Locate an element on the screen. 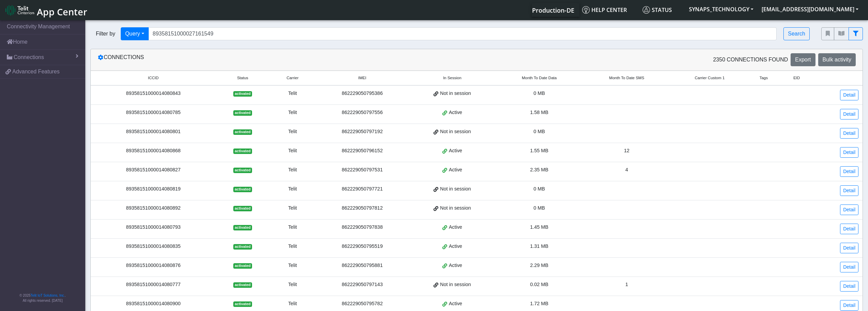 The width and height of the screenshot is (868, 311). span: EID is located at coordinates (796, 78).